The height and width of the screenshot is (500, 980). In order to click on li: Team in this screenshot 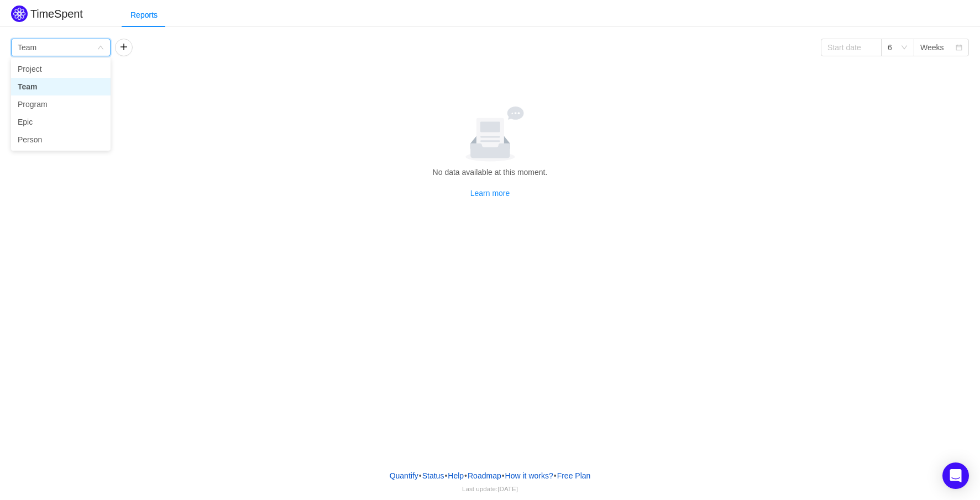, I will do `click(61, 87)`.